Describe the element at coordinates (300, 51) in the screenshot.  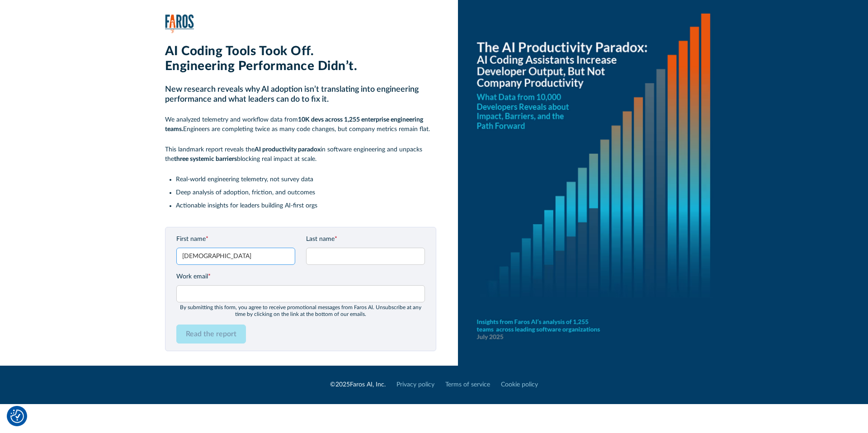
I see `h1: AI Coding Tools Took Off.` at that location.